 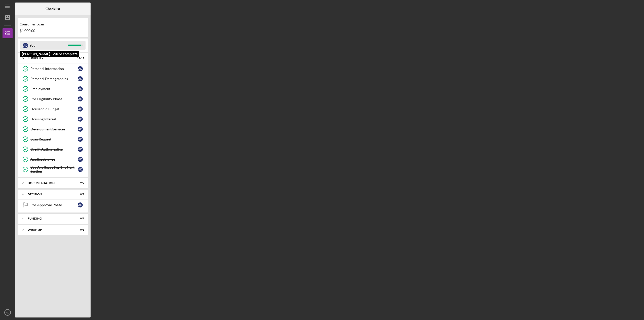 What do you see at coordinates (49, 218) in the screenshot?
I see `div: Funding` at bounding box center [49, 218].